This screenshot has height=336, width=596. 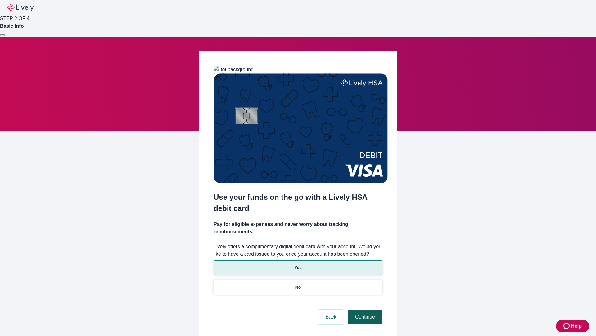 What do you see at coordinates (298, 203) in the screenshot?
I see `h2: Use your funds on the go with a Lively HSA debit card` at bounding box center [298, 203].